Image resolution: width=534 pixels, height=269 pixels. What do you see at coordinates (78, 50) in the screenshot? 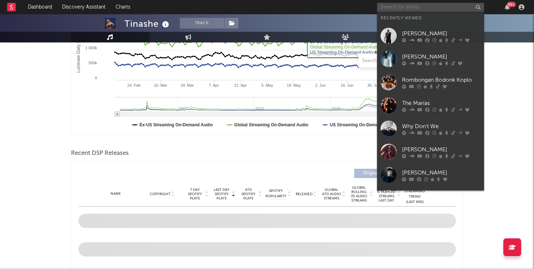
I see `text: Luminate Daily Streams` at bounding box center [78, 50].